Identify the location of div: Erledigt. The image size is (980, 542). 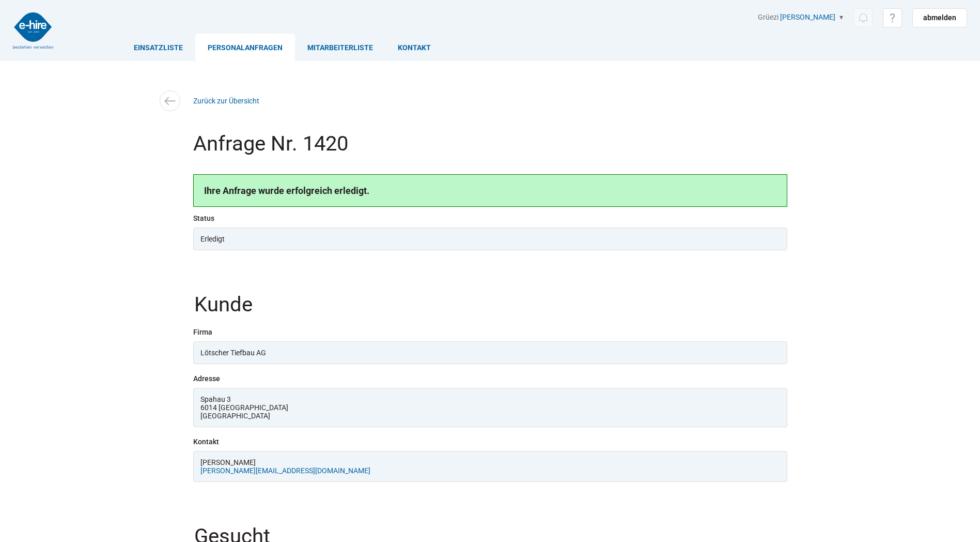
(490, 239).